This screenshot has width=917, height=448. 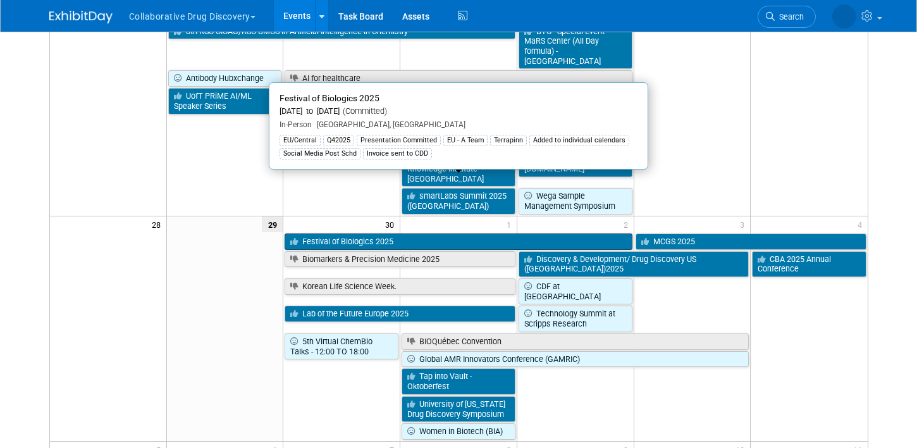 What do you see at coordinates (272, 224) in the screenshot?
I see `span: 29` at bounding box center [272, 224].